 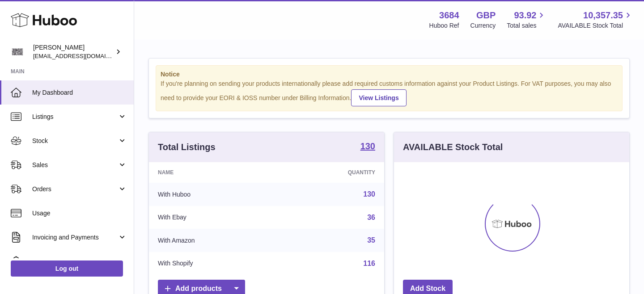 I want to click on a: 36, so click(x=371, y=217).